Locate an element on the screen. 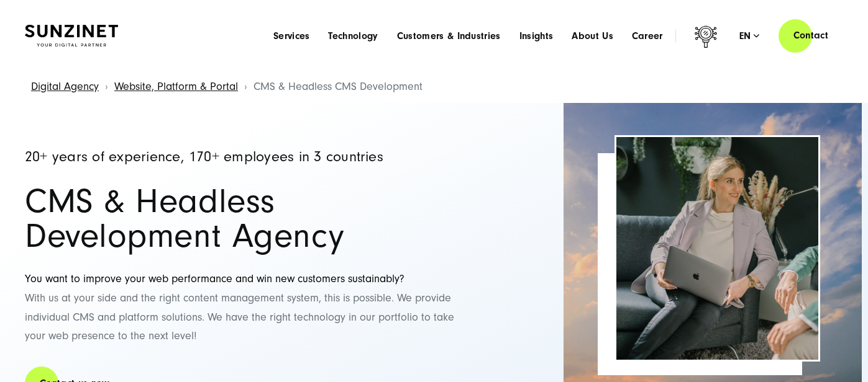 The height and width of the screenshot is (382, 868). img: SUNZINET Full Service Digital Agentur is located at coordinates (72, 35).